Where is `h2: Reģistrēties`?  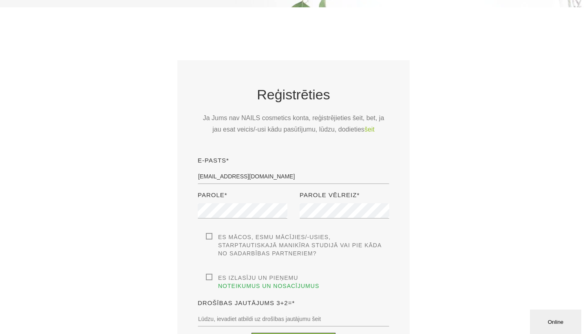
h2: Reģistrēties is located at coordinates (293, 94).